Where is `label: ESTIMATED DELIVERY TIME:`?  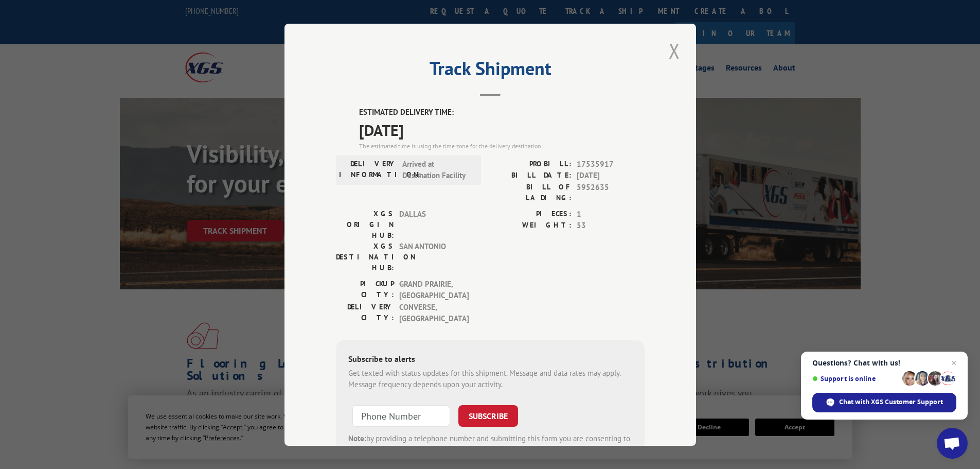 label: ESTIMATED DELIVERY TIME: is located at coordinates (501, 112).